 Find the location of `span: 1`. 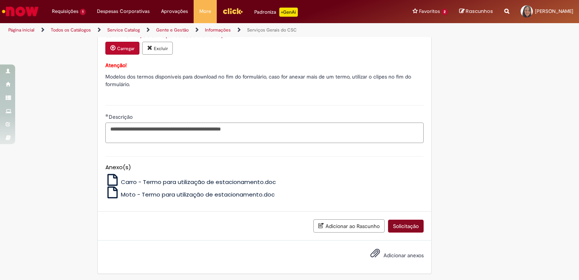

span: 1 is located at coordinates (83, 12).